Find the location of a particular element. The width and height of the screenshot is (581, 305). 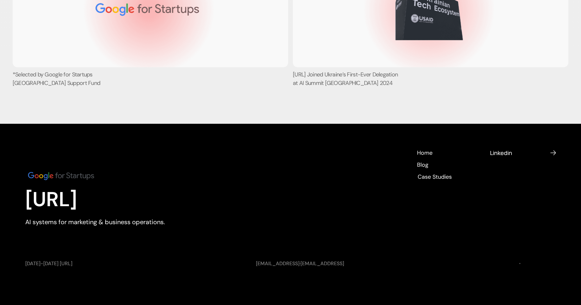

p: Blog is located at coordinates (423, 165).